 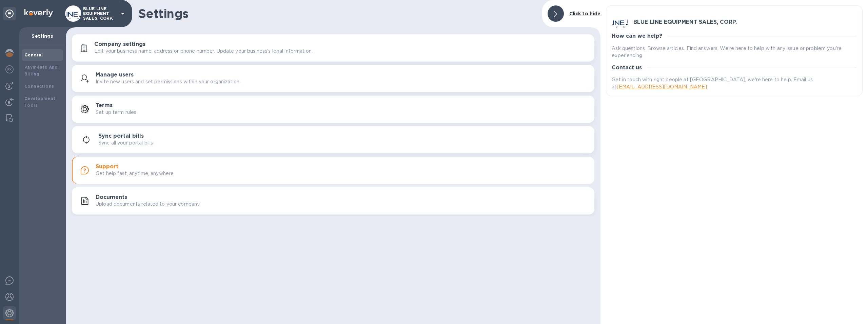 I want to click on p: Set up term rules, so click(x=116, y=112).